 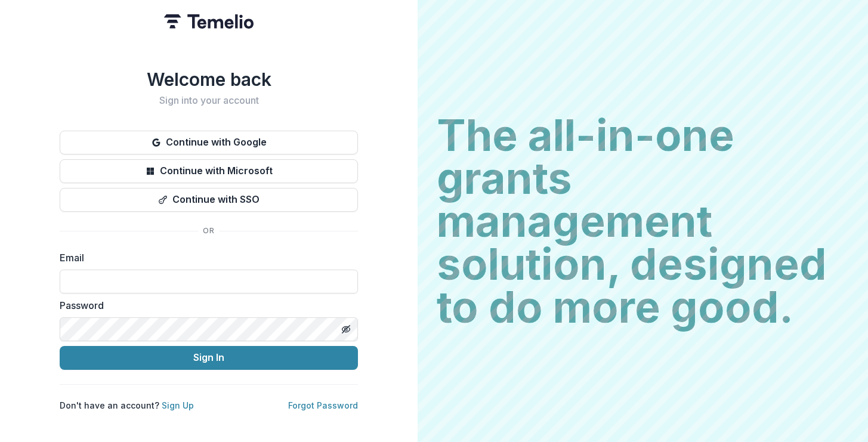 I want to click on button: Continue with SSO, so click(x=209, y=200).